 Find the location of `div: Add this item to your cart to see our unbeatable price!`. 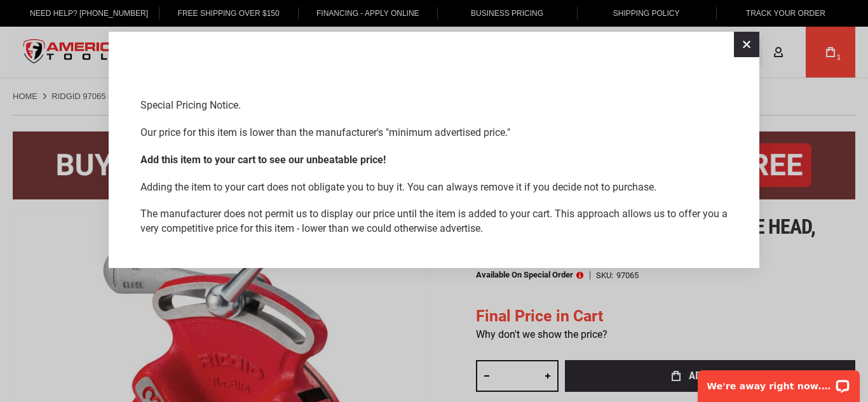

div: Add this item to your cart to see our unbeatable price! is located at coordinates (434, 160).